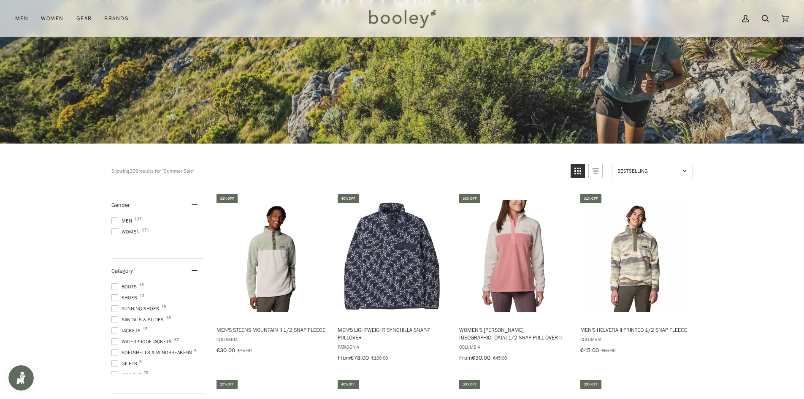  I want to click on span: Gilets, so click(125, 364).